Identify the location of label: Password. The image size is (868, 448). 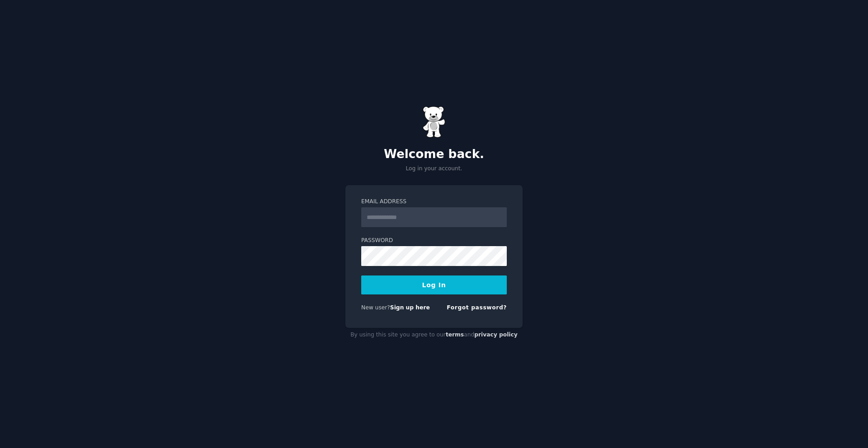
(434, 241).